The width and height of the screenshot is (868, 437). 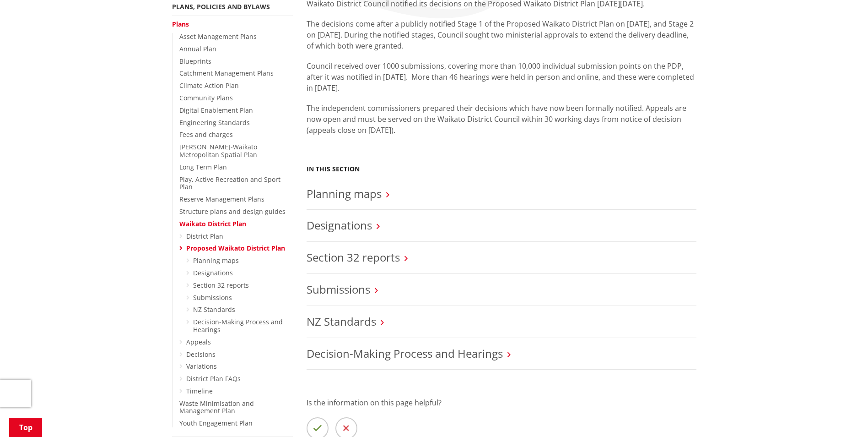 I want to click on p: The decisions come after a publicly notified Stage 1 of the Proposed Waikato District Plan on [DA..., so click(x=502, y=35).